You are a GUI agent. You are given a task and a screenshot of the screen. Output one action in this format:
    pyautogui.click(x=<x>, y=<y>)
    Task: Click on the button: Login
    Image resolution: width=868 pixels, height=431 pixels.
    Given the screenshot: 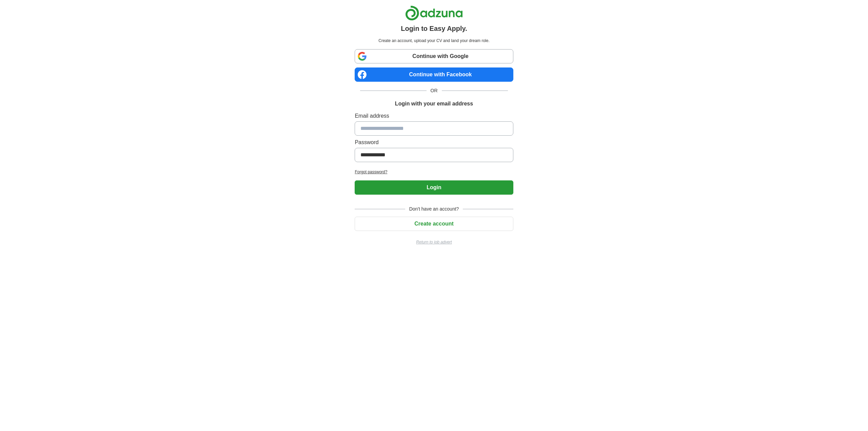 What is the action you would take?
    pyautogui.click(x=433, y=187)
    